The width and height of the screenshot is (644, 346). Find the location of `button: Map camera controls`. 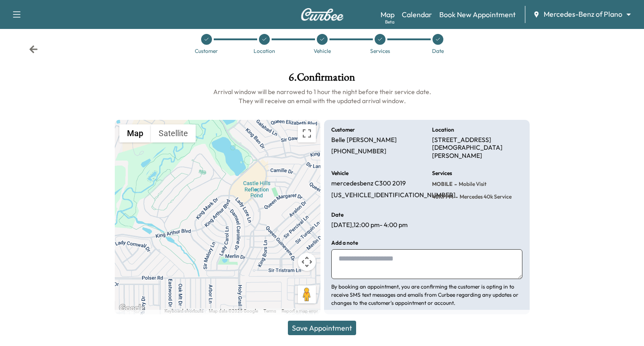

button: Map camera controls is located at coordinates (307, 262).